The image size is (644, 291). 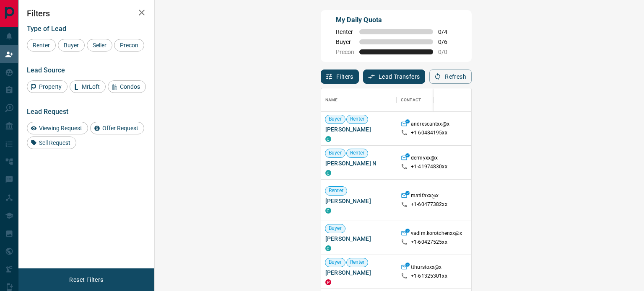 What do you see at coordinates (86, 14) in the screenshot?
I see `h2: Filters` at bounding box center [86, 14].